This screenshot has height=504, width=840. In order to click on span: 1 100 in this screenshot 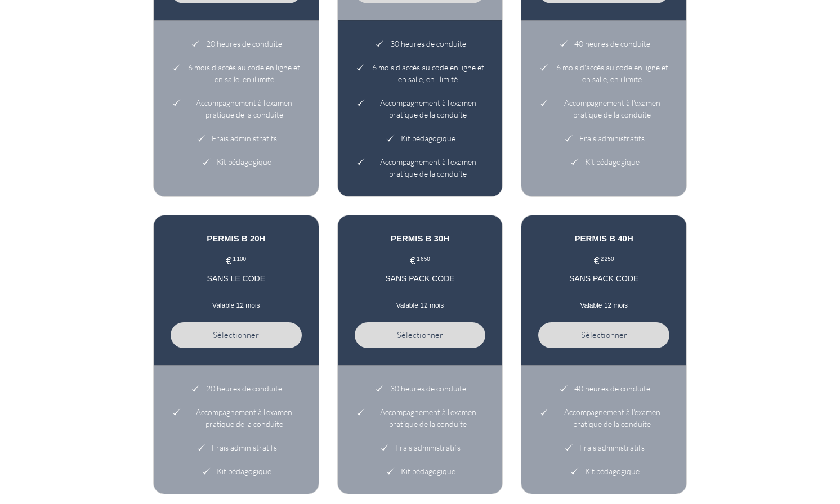, I will do `click(240, 259)`.